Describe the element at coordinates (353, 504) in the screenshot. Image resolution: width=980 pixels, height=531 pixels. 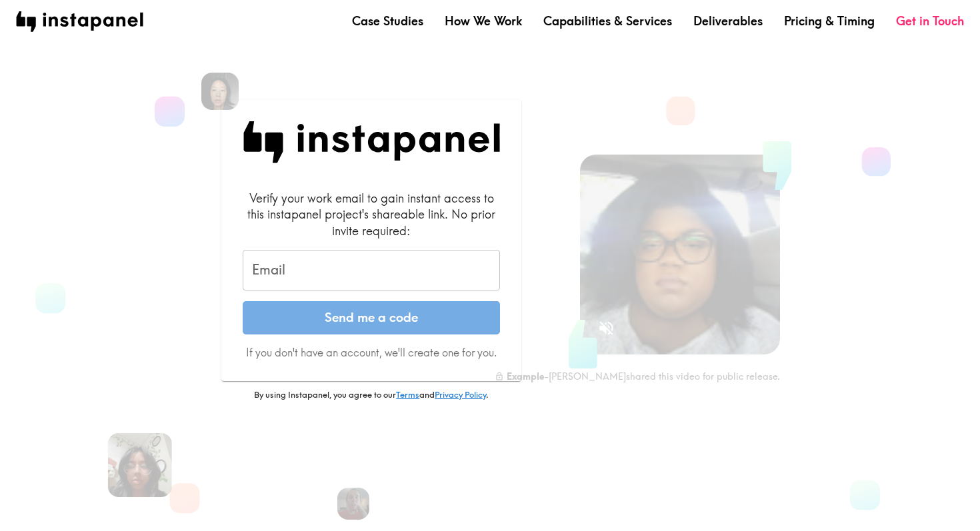
I see `img: Elizabeth` at that location.